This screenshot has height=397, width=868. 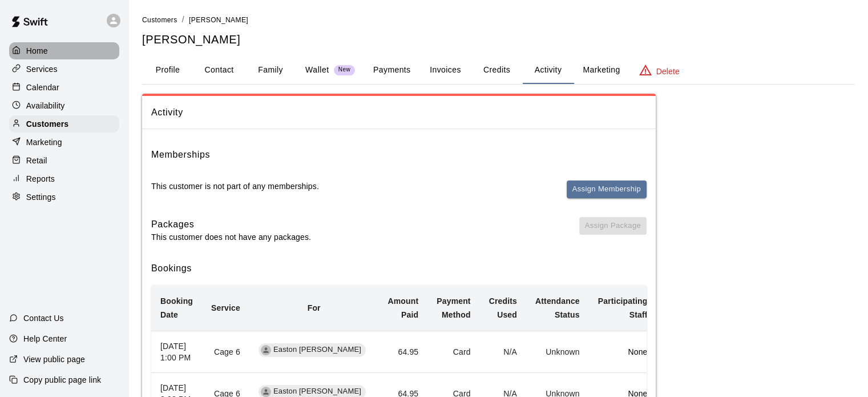 I want to click on p: Settings, so click(x=41, y=197).